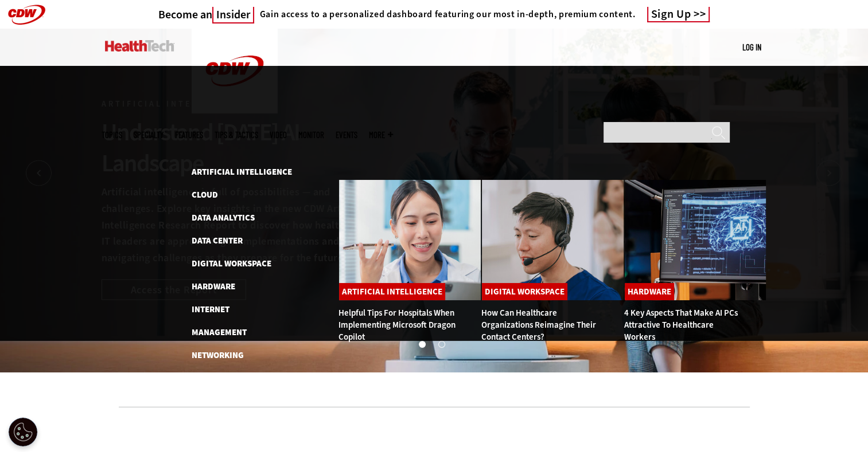  What do you see at coordinates (445, 14) in the screenshot?
I see `a: Gain access to a personalized dashboard featuring our most in-depth, premium content.` at bounding box center [445, 14].